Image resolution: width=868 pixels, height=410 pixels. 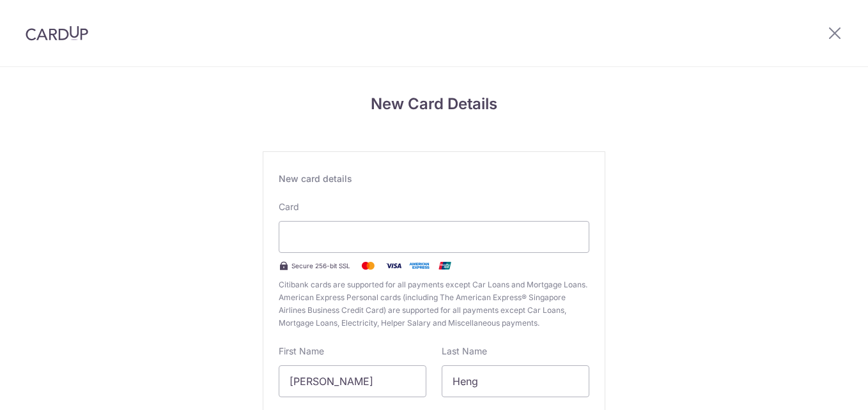 I want to click on img: .alt.unionpay, so click(x=445, y=265).